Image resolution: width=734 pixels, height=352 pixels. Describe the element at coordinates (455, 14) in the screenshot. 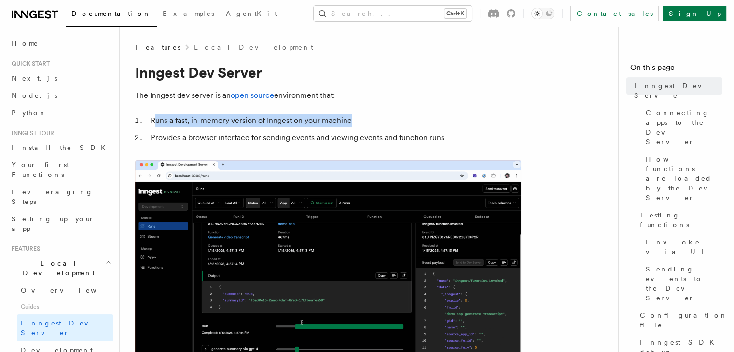

I see `kbd: Ctrl+K` at that location.